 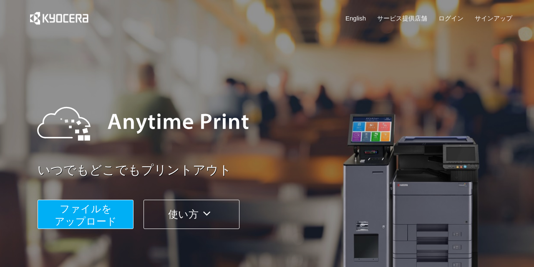 I want to click on a: ログイン, so click(x=451, y=18).